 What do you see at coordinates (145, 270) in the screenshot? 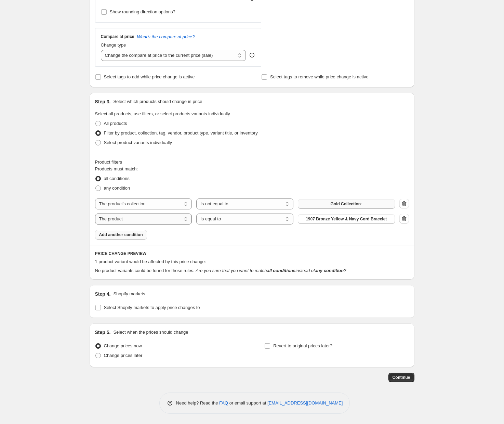
I see `span: No product variants could be found for those rules.` at bounding box center [145, 270].